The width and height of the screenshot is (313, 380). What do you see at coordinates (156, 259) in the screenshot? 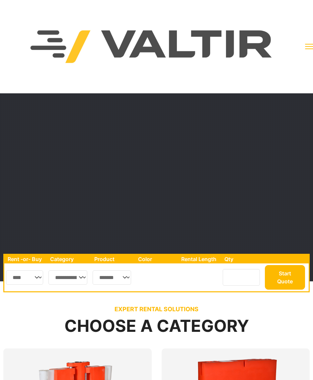
I see `th: Color` at bounding box center [156, 259].